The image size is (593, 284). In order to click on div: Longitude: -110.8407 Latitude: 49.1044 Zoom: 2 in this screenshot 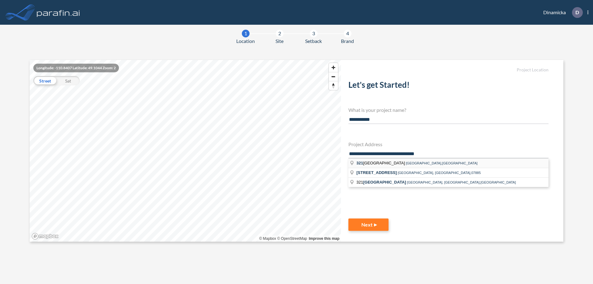, I will do `click(76, 68)`.